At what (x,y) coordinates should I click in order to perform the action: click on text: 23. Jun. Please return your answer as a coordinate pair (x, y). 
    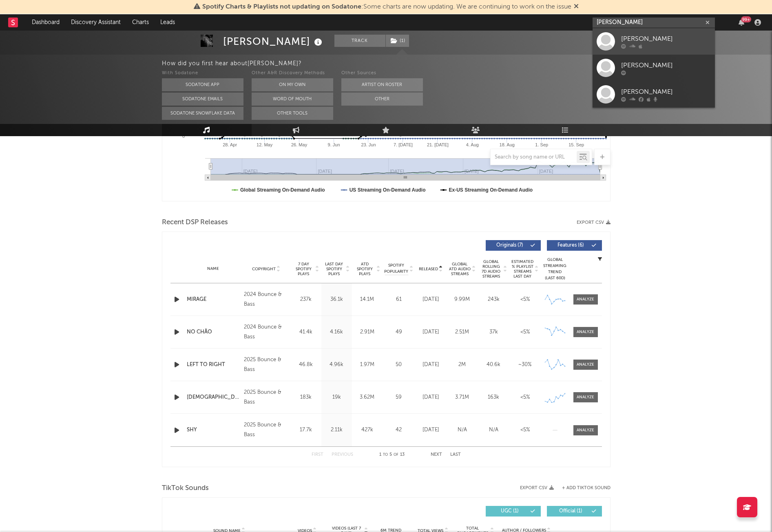
    Looking at the image, I should click on (368, 145).